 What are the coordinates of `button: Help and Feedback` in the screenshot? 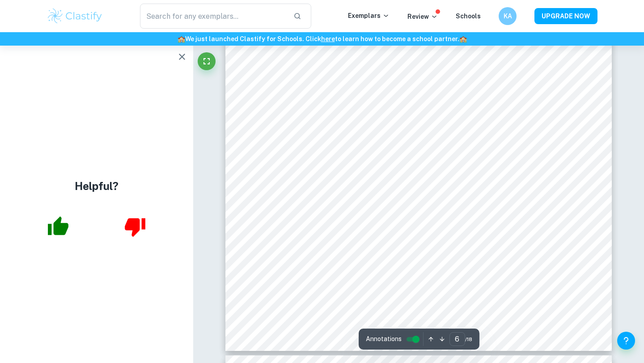 It's located at (626, 341).